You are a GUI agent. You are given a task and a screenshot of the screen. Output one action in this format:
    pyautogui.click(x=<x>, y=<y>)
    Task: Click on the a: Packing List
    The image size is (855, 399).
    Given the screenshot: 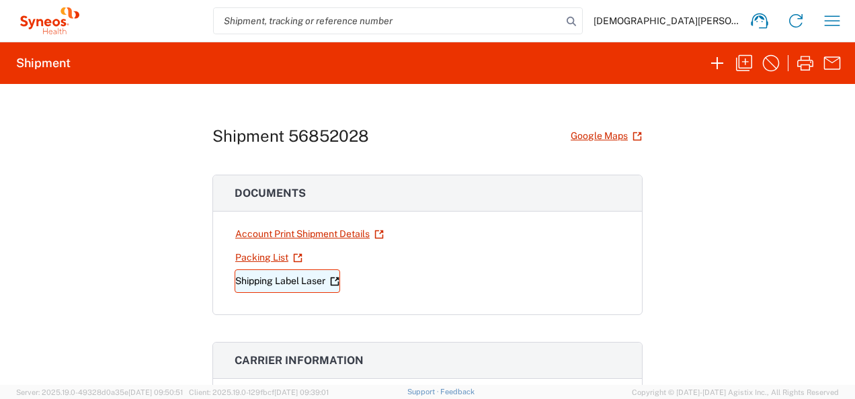 What is the action you would take?
    pyautogui.click(x=269, y=258)
    